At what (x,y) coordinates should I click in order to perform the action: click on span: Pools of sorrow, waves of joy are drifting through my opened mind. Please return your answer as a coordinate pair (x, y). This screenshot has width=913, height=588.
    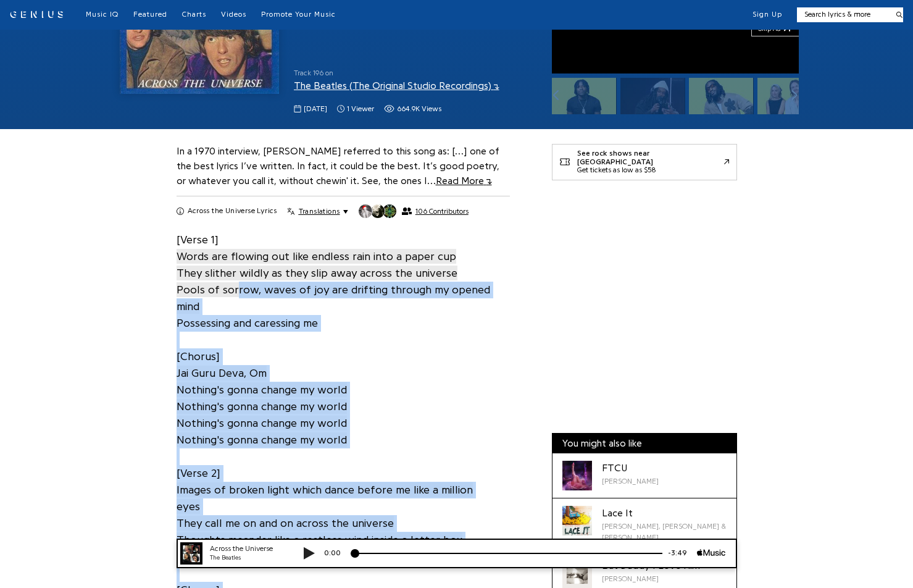
    Looking at the image, I should click on (333, 298).